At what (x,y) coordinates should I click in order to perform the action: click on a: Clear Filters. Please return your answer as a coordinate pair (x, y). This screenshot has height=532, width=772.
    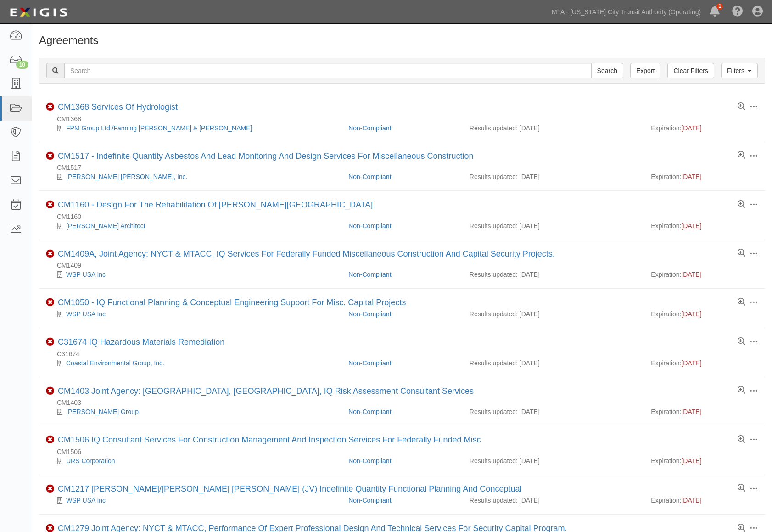
    Looking at the image, I should click on (691, 70).